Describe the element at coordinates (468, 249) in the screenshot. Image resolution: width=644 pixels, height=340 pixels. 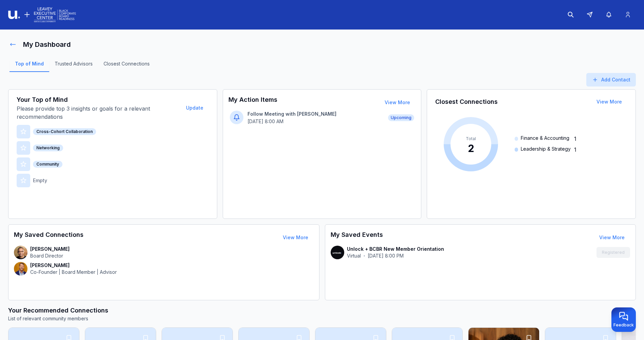
I see `p: Unlock + BCBR New Member Orientation` at that location.